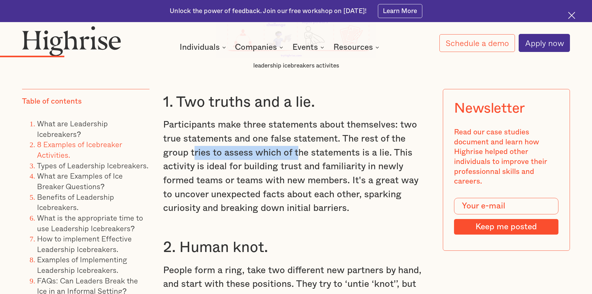 The image size is (592, 294). What do you see at coordinates (477, 43) in the screenshot?
I see `a: Schedule a demo` at bounding box center [477, 43].